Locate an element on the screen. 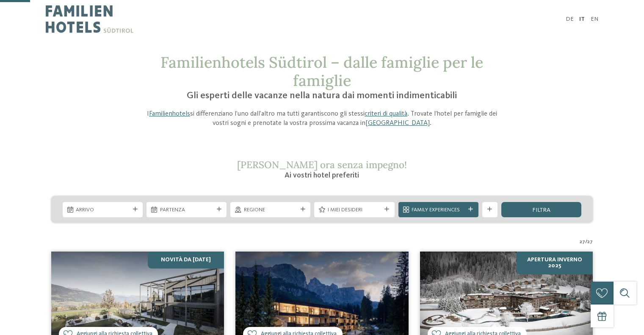 The width and height of the screenshot is (644, 335). a: criteri di qualità is located at coordinates (386, 114).